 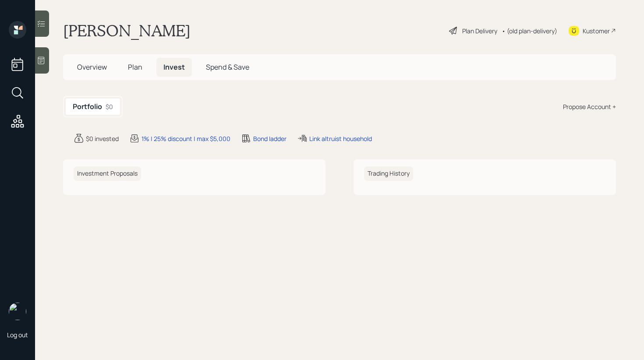 I want to click on div: Bond ladder, so click(x=270, y=139).